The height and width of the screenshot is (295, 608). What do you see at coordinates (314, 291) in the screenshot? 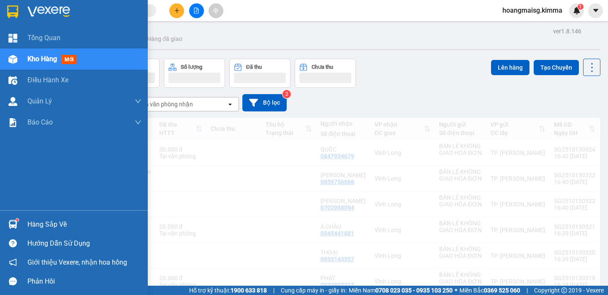
I see `span: Cung cấp máy in - giấy in:` at bounding box center [314, 291].